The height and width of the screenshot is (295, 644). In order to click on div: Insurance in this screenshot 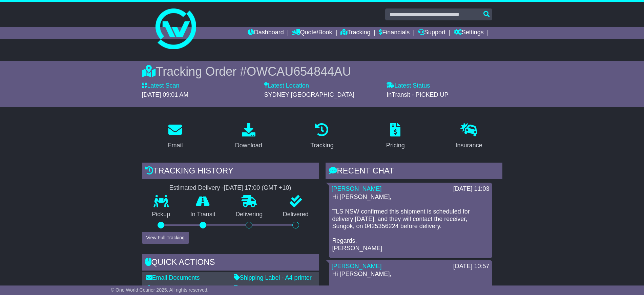, I will do `click(469, 145)`.